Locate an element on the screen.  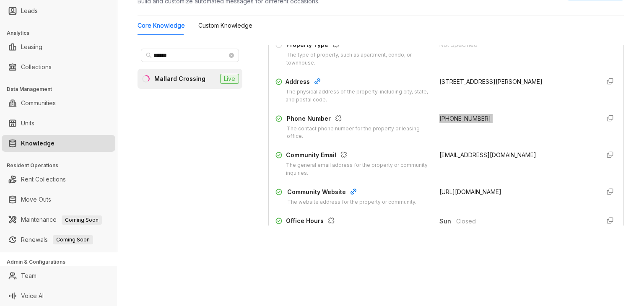
div: Mallard Crossing is located at coordinates (180, 79).